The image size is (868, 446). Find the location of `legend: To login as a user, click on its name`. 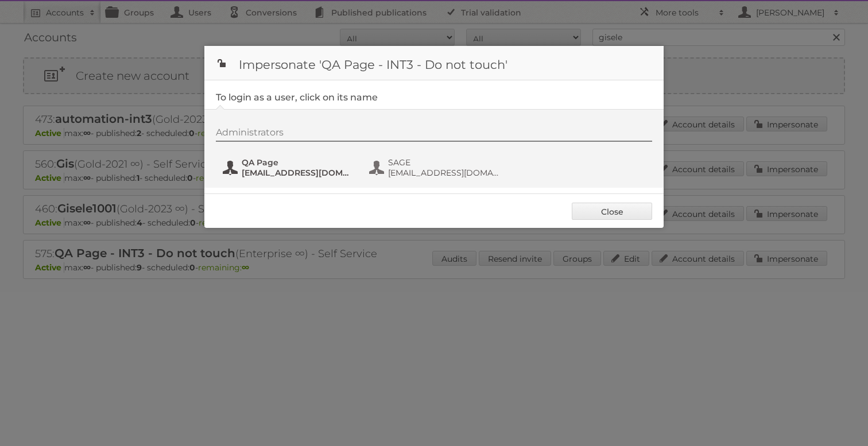

legend: To login as a user, click on its name is located at coordinates (297, 97).